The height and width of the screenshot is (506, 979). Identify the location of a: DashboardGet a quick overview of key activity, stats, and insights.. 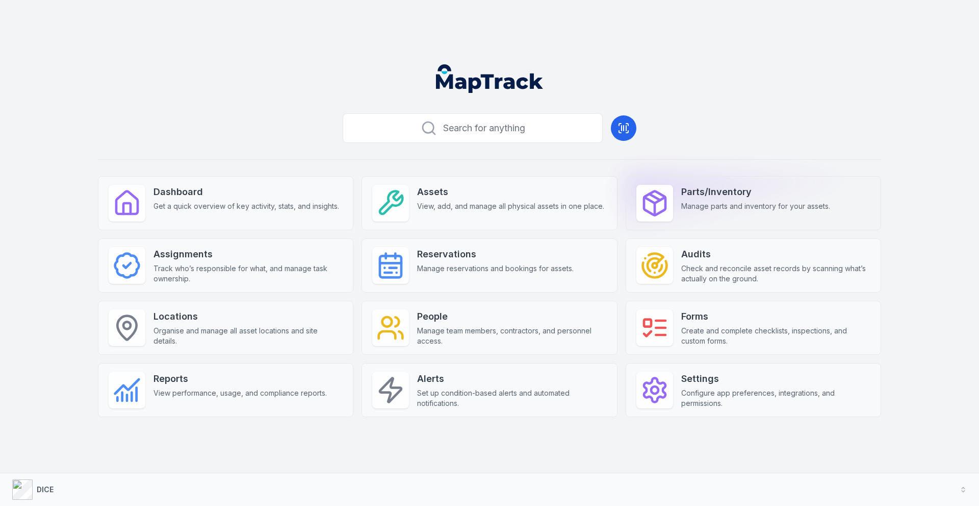
(225, 203).